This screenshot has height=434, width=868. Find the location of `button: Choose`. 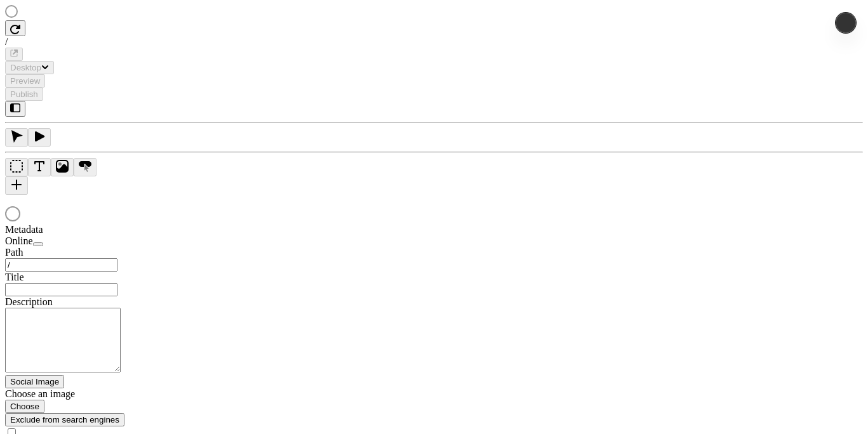

button: Choose is located at coordinates (24, 406).